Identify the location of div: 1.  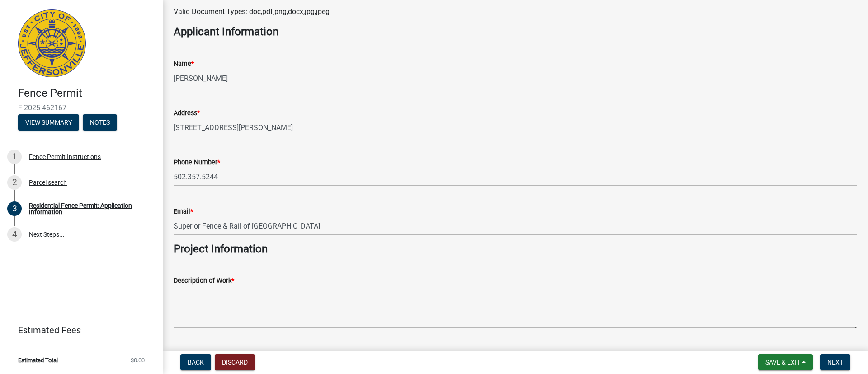
(15, 157).